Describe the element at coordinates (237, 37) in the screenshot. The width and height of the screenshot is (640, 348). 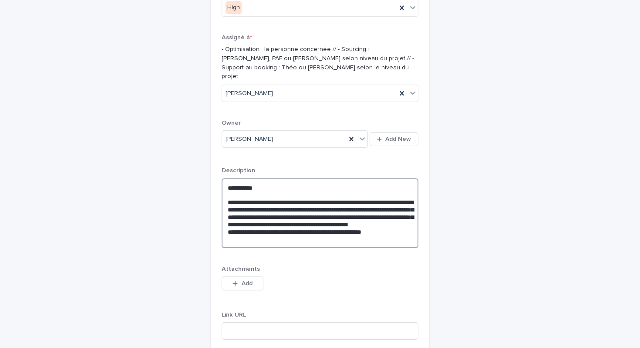
I see `span: Assigné à` at that location.